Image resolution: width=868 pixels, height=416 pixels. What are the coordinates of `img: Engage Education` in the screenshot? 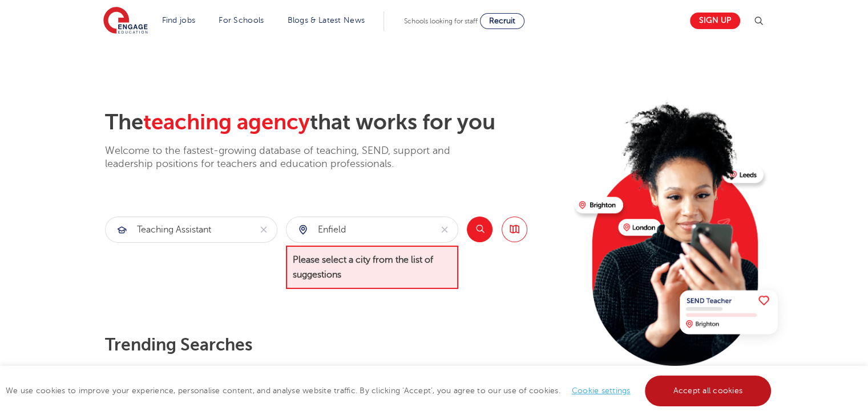 It's located at (125, 21).